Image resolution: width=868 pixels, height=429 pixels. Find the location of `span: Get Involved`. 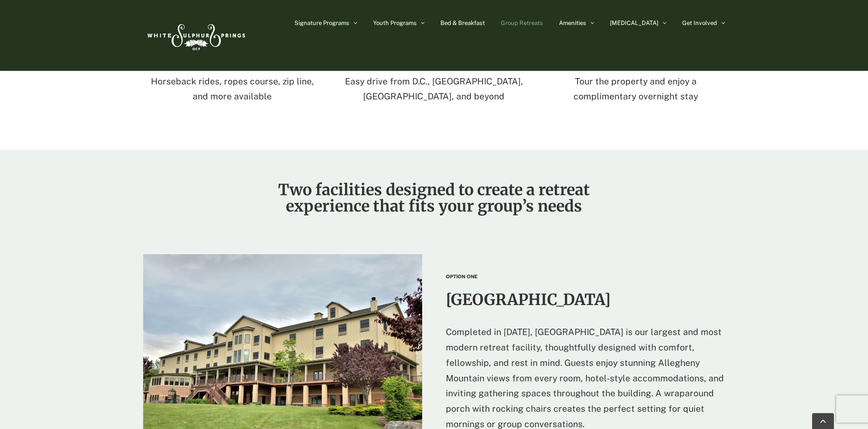

span: Get Involved is located at coordinates (700, 22).